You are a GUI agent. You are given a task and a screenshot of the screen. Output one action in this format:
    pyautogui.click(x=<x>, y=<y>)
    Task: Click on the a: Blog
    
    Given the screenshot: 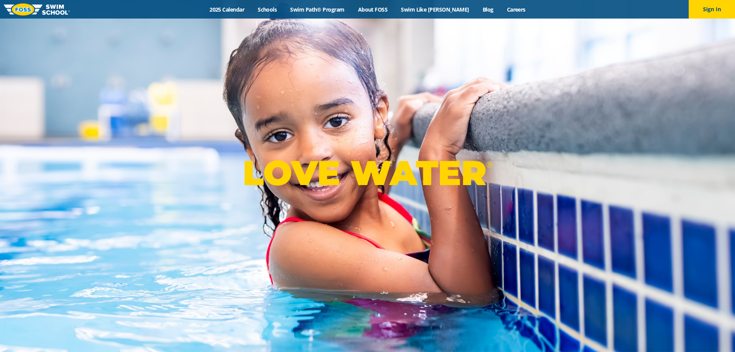 What is the action you would take?
    pyautogui.click(x=488, y=9)
    